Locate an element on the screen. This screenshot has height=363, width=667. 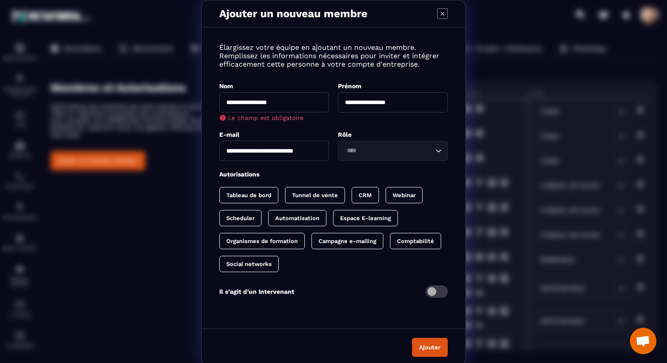
p: Il s’agit d’un Intervenant is located at coordinates (257, 291).